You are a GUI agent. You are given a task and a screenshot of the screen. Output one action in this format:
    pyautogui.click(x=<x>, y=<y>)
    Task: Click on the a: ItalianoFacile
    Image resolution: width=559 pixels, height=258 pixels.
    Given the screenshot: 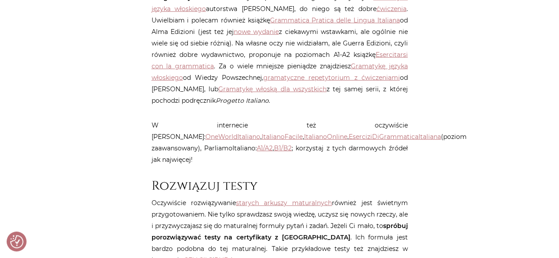 What is the action you would take?
    pyautogui.click(x=282, y=137)
    